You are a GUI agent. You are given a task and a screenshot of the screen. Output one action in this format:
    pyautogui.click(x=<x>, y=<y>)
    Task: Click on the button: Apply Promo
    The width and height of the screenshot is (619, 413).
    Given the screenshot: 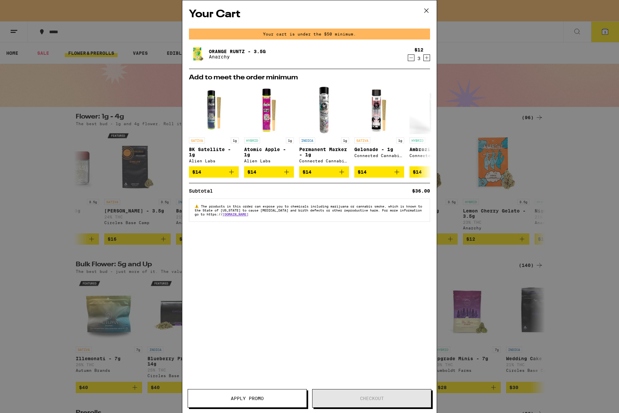 What is the action you would take?
    pyautogui.click(x=247, y=399)
    